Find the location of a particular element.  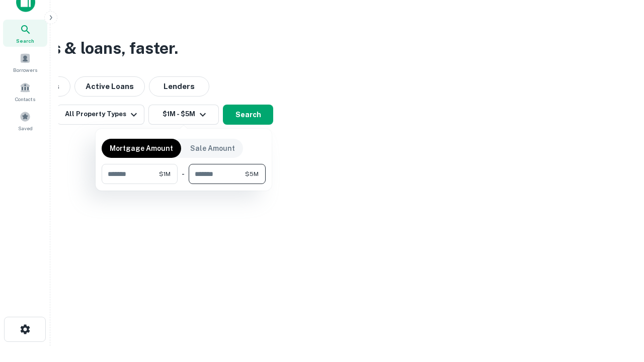

p: Sale Amount is located at coordinates (213, 148).